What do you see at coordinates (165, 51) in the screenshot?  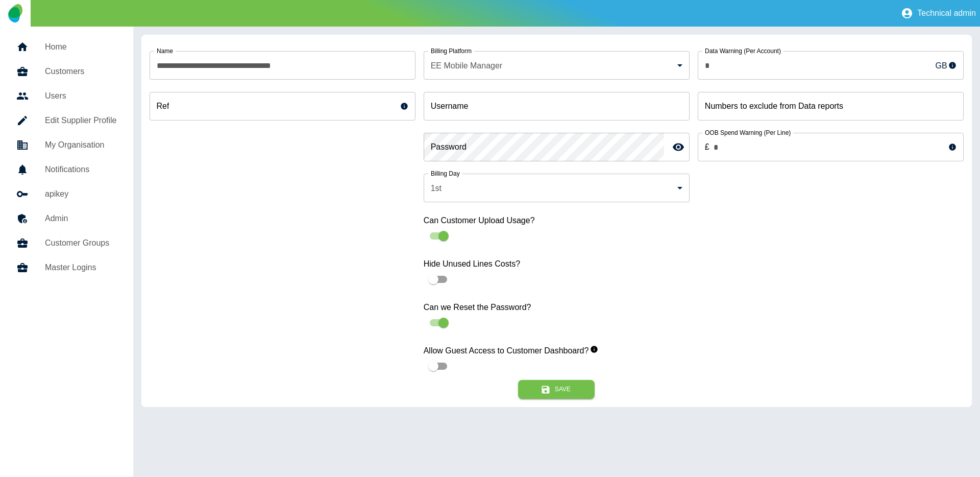 I see `label: Name` at bounding box center [165, 51].